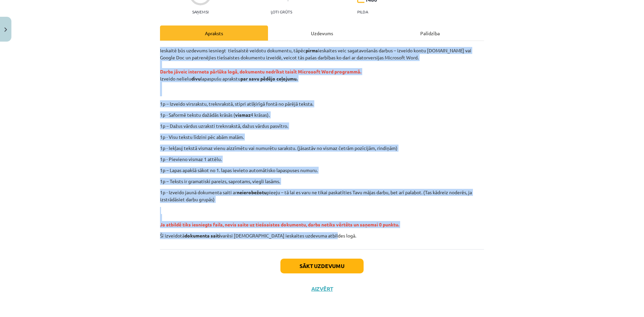 This screenshot has height=317, width=644. What do you see at coordinates (322, 289) in the screenshot?
I see `button: Aizvērt` at bounding box center [322, 289].